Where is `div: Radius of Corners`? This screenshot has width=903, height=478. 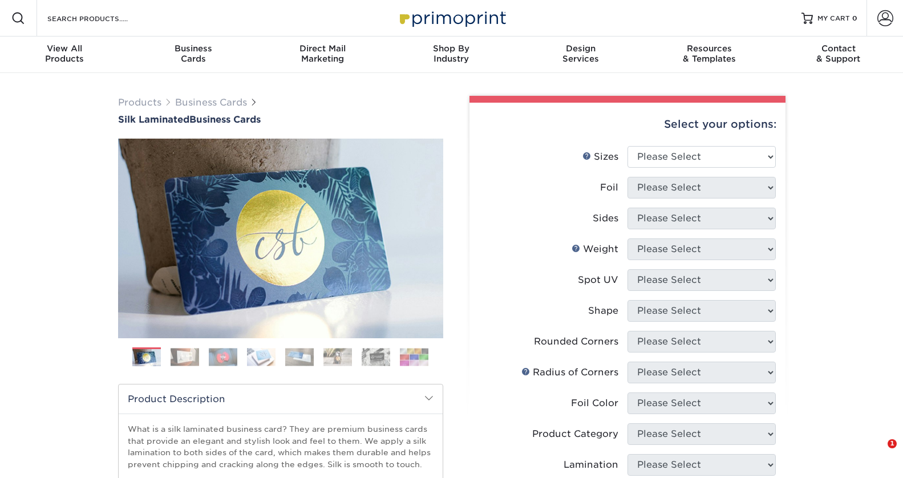 div: Radius of Corners is located at coordinates (570, 373).